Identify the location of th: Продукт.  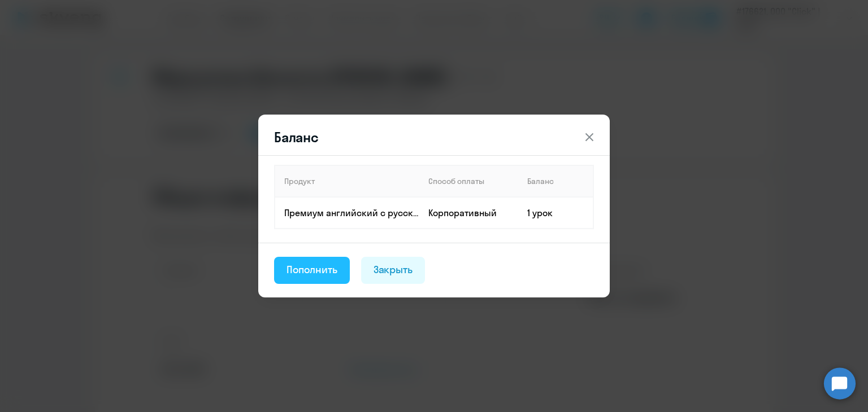
(347, 181).